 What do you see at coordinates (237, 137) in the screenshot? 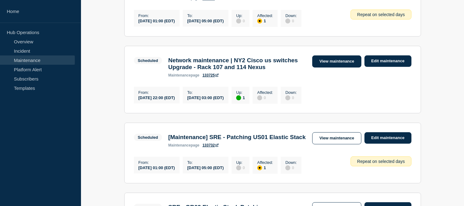
I see `h3: [Maintenance] SRE - Patching US01 Elastic Stack` at bounding box center [237, 137].